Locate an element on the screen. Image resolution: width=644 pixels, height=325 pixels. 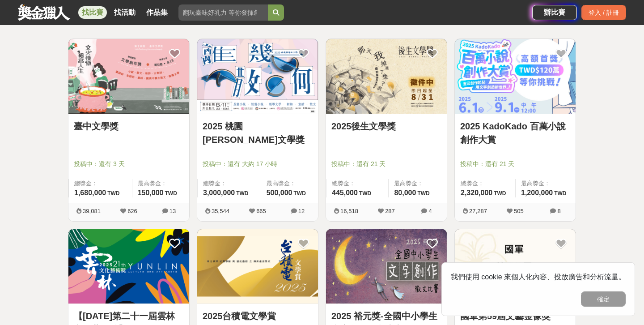
span: 500,000 is located at coordinates (279, 192).